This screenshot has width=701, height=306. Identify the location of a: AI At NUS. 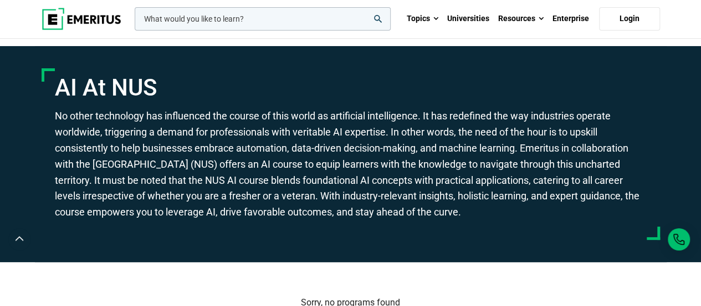
(121, 34).